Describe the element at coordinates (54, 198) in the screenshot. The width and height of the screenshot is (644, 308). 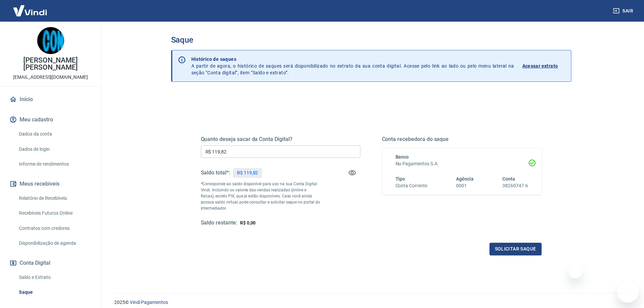
I see `a: Relatório de Recebíveis` at that location.